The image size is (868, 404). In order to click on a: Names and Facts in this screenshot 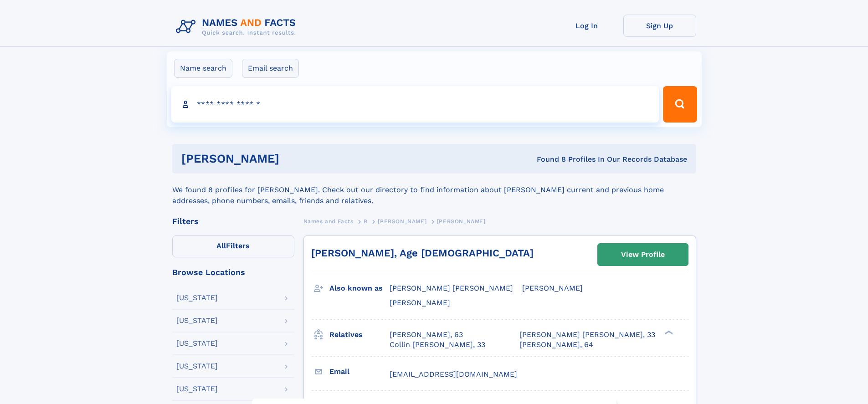, I will do `click(328, 221)`.